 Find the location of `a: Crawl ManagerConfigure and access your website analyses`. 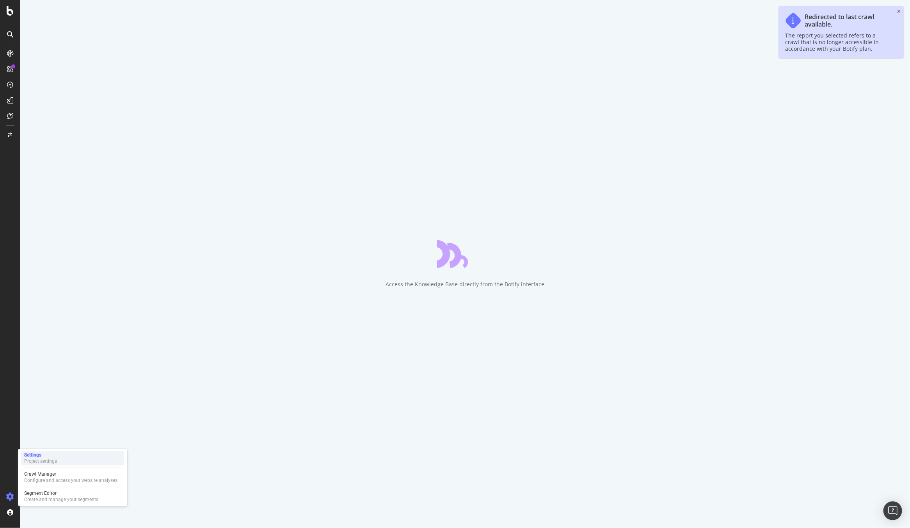

a: Crawl ManagerConfigure and access your website analyses is located at coordinates (73, 477).